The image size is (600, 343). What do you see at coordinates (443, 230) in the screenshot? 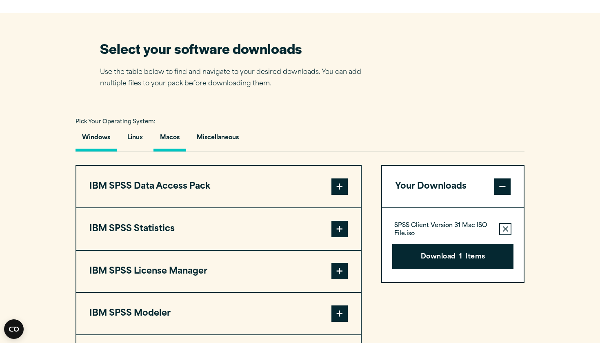
I see `p: SPSS Client Version 31 Mac ISO File.iso` at bounding box center [443, 230].